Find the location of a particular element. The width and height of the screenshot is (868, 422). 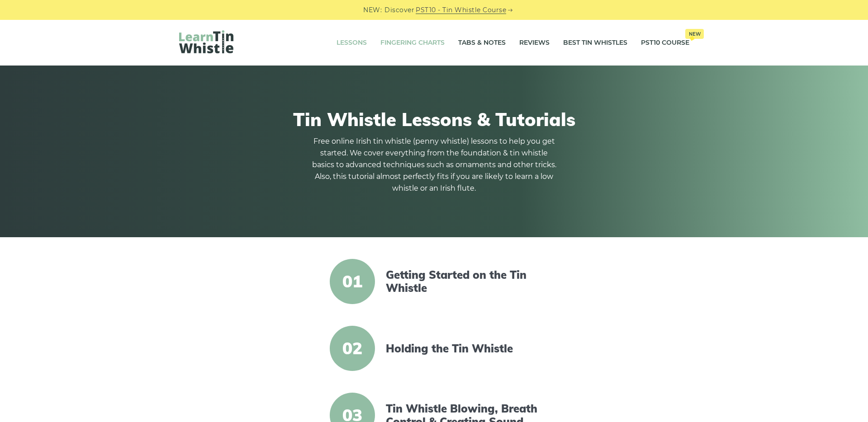

a: Tabs & Notes is located at coordinates (482, 43).